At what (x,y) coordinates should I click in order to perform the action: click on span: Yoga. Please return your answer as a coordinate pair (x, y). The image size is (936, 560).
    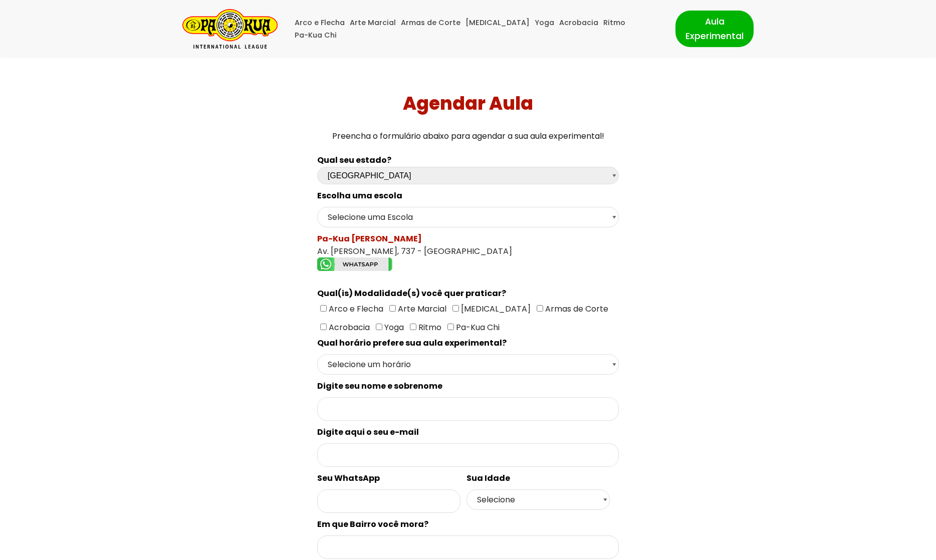
    Looking at the image, I should click on (393, 327).